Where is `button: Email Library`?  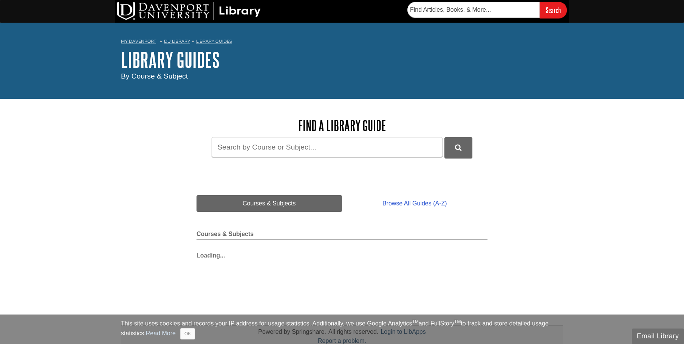
button: Email Library is located at coordinates (658, 336).